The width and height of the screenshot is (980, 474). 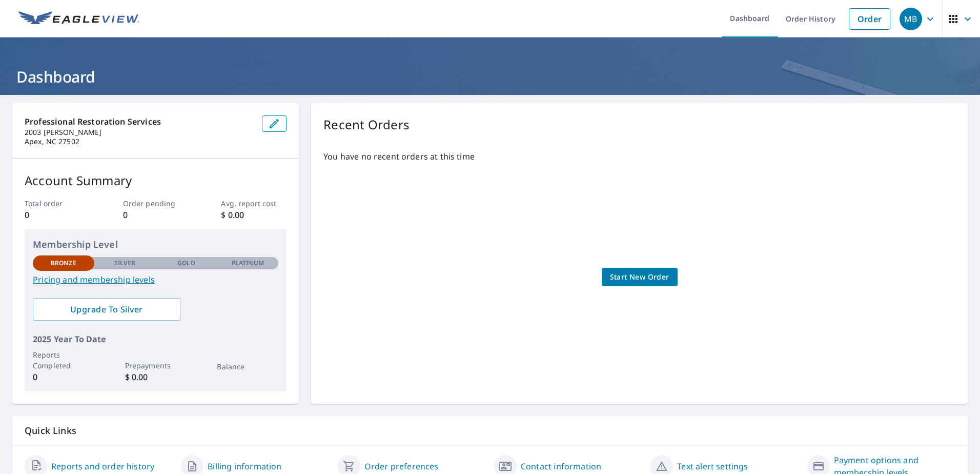 I want to click on p: Gold, so click(x=186, y=263).